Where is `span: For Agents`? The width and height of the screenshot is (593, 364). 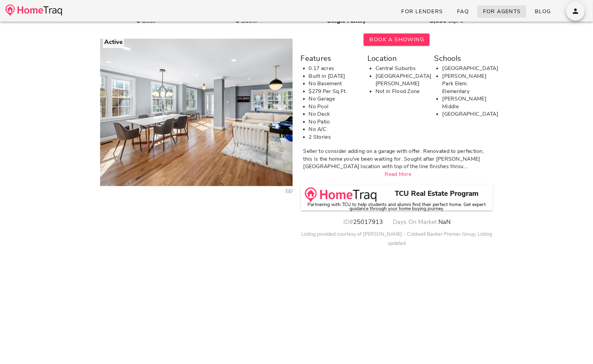 span: For Agents is located at coordinates (502, 11).